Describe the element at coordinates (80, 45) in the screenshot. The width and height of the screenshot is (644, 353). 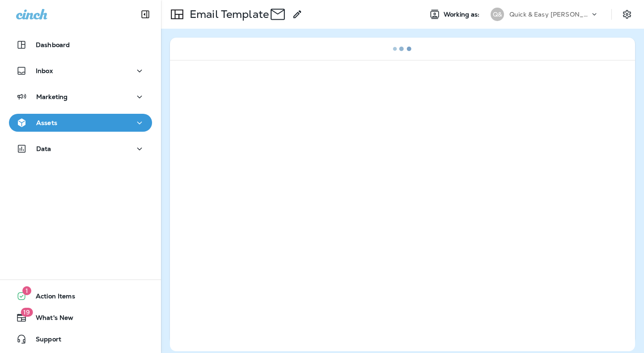
I see `button: Dashboard` at that location.